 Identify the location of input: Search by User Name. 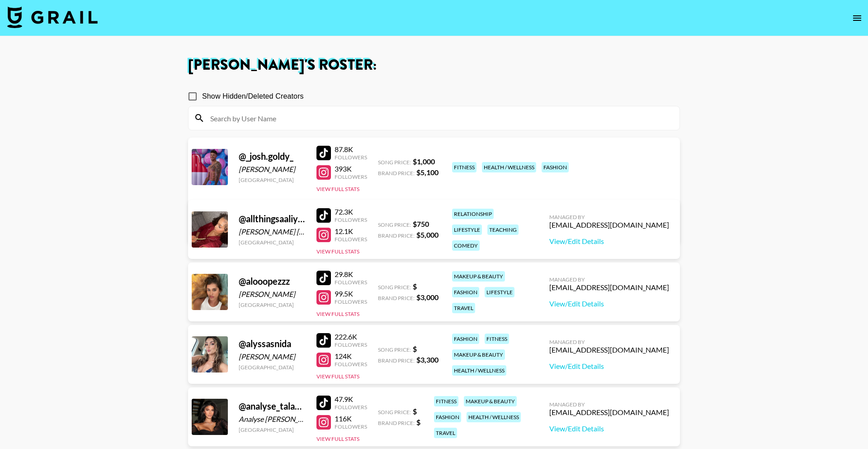
(439, 118).